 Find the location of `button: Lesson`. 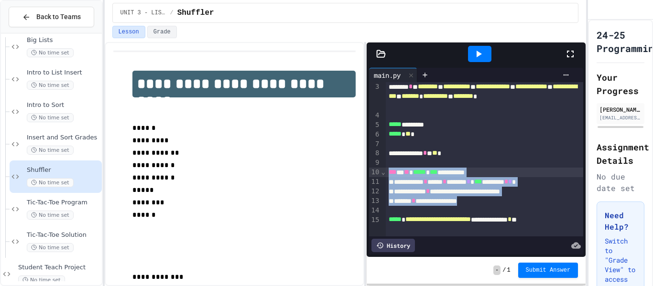

button: Lesson is located at coordinates (129, 32).